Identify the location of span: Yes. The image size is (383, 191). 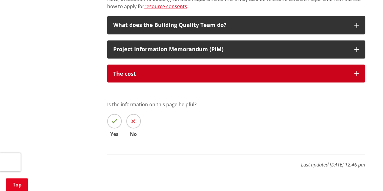
(114, 134).